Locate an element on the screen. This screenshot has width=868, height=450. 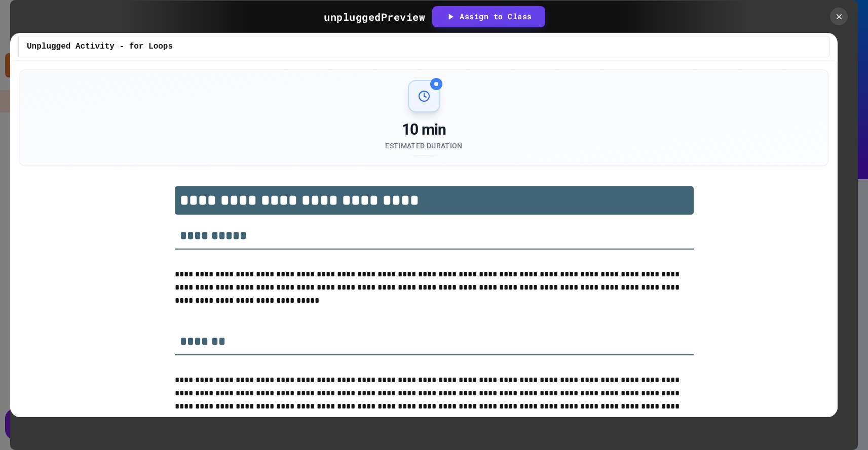
div: 10 min is located at coordinates (423, 130).